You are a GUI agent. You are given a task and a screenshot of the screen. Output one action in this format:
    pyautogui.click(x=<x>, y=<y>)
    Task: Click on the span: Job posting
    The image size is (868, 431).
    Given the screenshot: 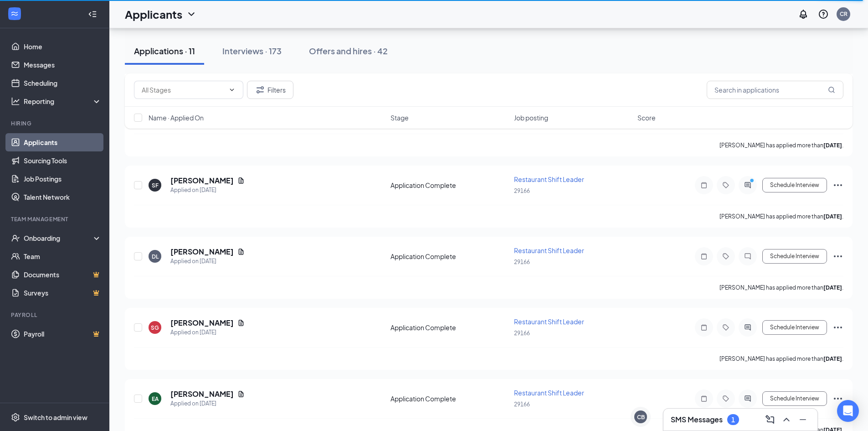 What is the action you would take?
    pyautogui.click(x=531, y=118)
    